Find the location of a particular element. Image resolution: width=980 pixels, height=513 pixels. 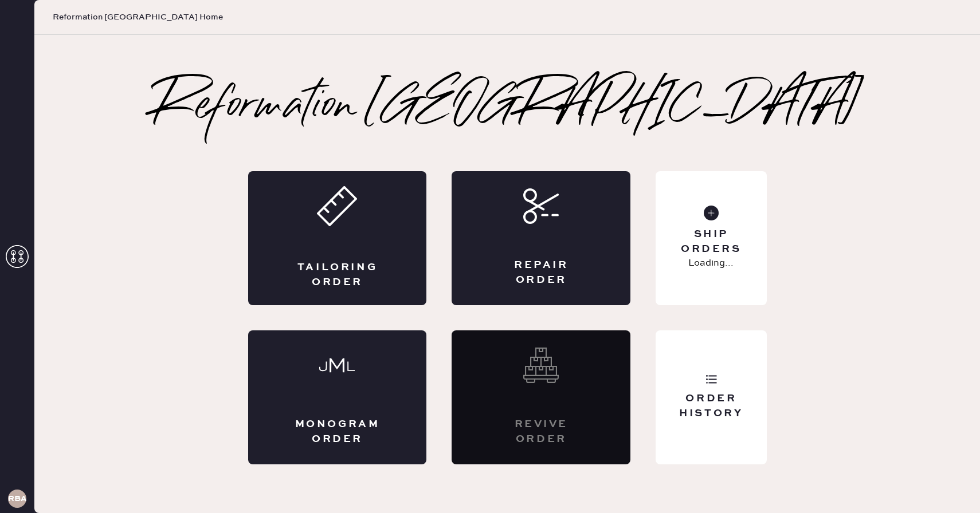

div: Repair Order is located at coordinates (541, 273).